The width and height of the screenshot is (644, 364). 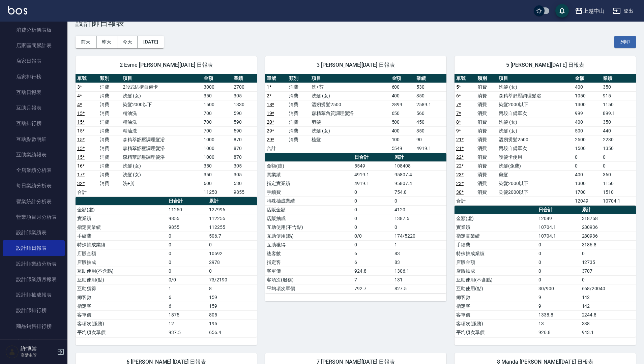 I want to click on td: 森精萃角質調理髮浴, so click(x=350, y=113).